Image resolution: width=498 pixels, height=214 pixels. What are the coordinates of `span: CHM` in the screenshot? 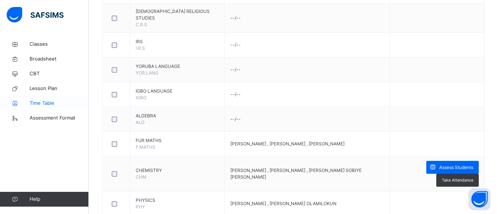 It's located at (141, 177).